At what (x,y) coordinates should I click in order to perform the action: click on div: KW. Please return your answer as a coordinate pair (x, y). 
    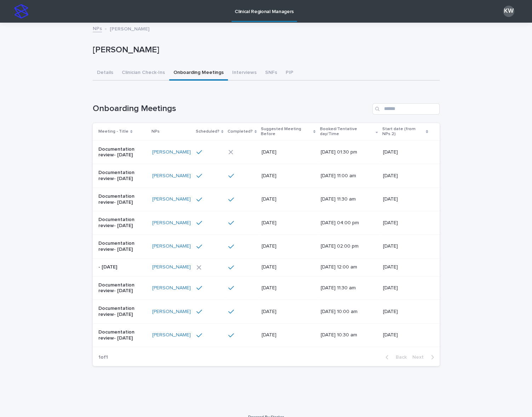
    Looking at the image, I should click on (509, 11).